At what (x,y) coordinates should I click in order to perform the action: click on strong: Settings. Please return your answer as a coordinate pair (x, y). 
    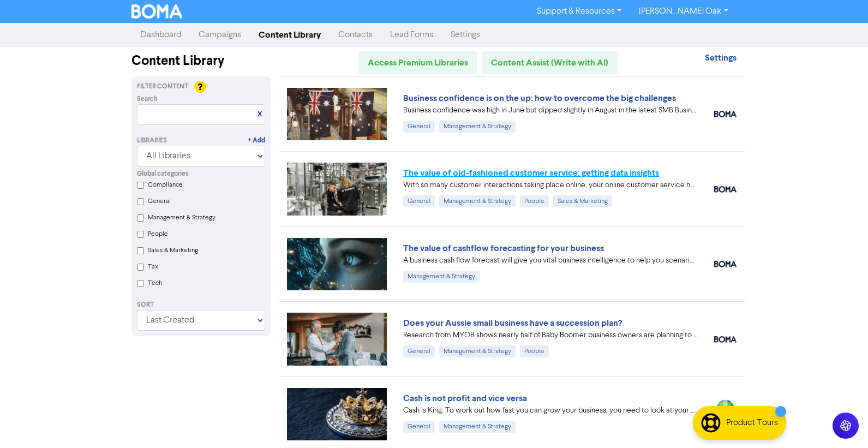
    Looking at the image, I should click on (721, 58).